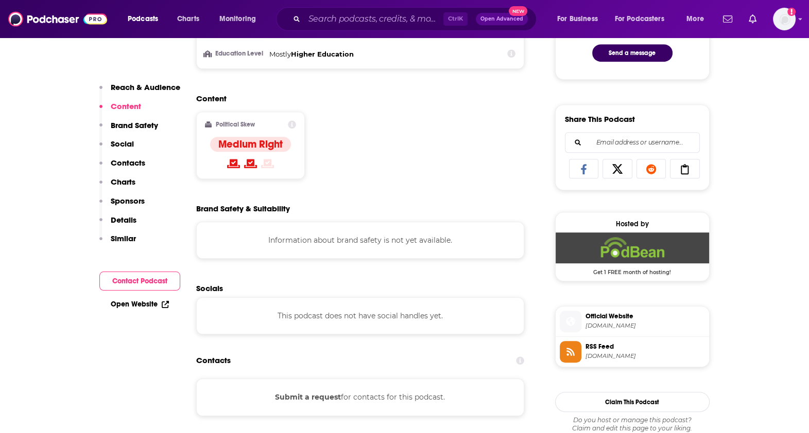 The image size is (809, 433). What do you see at coordinates (577, 19) in the screenshot?
I see `span: For Business` at bounding box center [577, 19].